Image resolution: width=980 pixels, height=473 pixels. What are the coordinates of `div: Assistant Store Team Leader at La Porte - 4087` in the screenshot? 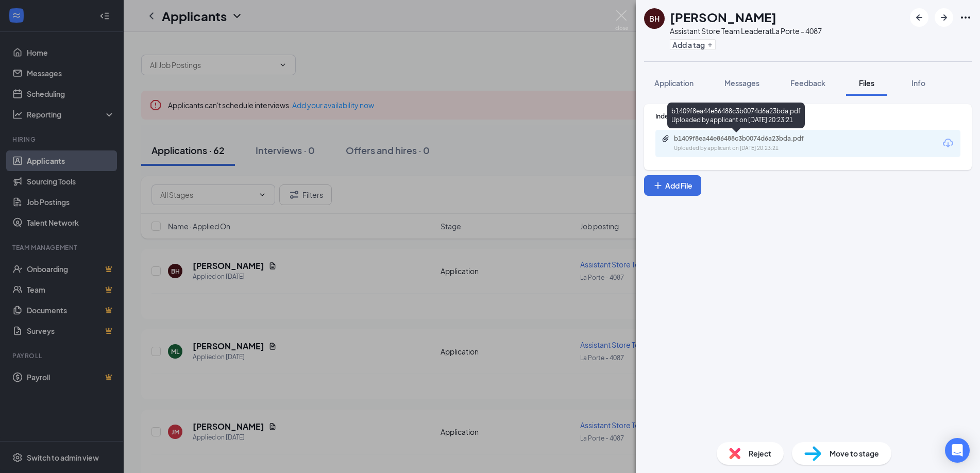 It's located at (746, 31).